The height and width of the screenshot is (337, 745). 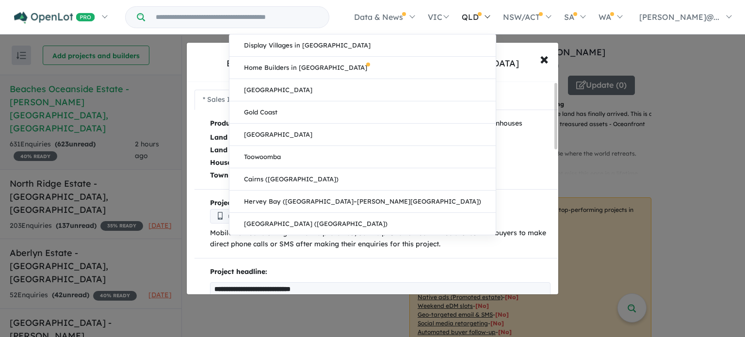 What do you see at coordinates (237, 17) in the screenshot?
I see `input: Try estate name, suburb, builder or developer` at bounding box center [237, 17].